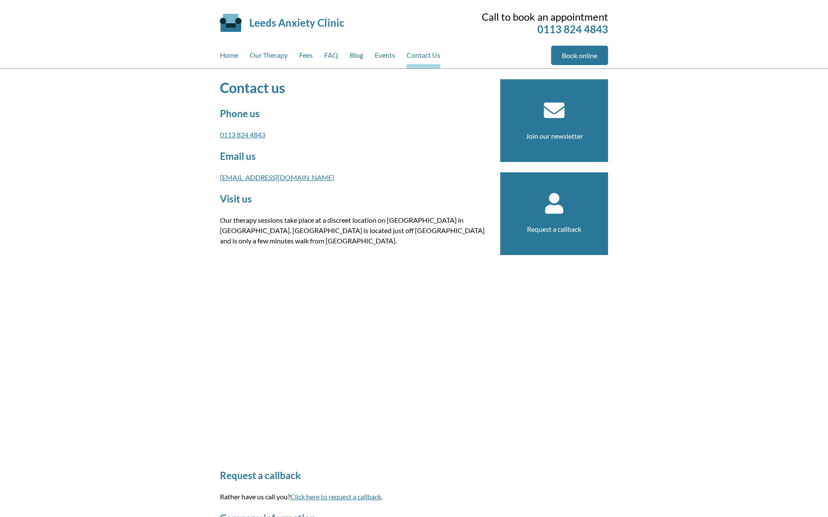 The height and width of the screenshot is (517, 828). I want to click on a: FAQ, so click(331, 57).